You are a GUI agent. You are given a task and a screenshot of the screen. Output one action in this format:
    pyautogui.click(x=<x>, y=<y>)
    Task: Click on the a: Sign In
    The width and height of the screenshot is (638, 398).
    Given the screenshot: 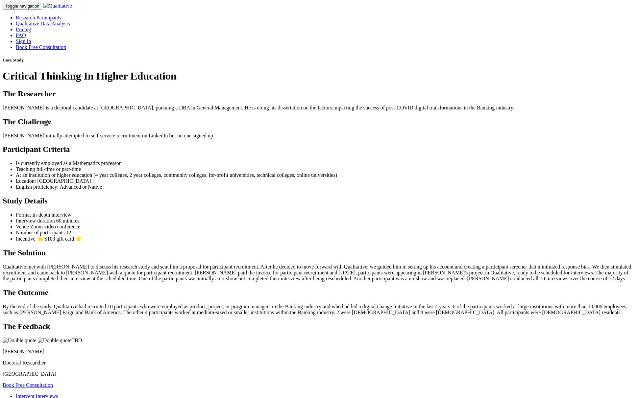 What is the action you would take?
    pyautogui.click(x=23, y=41)
    